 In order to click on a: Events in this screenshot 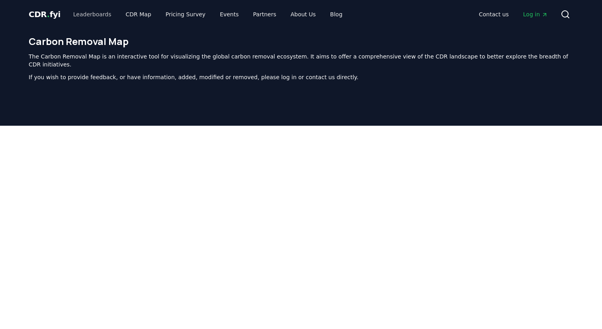, I will do `click(229, 14)`.